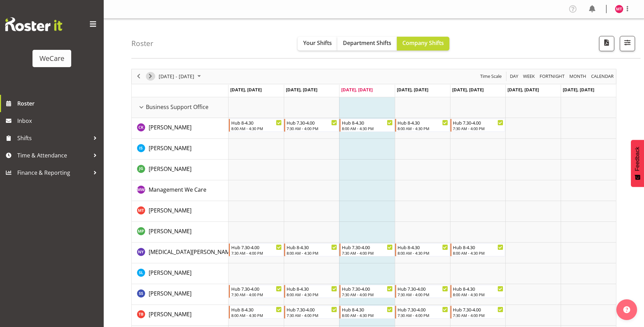 The height and width of the screenshot is (327, 644). What do you see at coordinates (637, 164) in the screenshot?
I see `button: Feedback - Show survey` at bounding box center [637, 164].